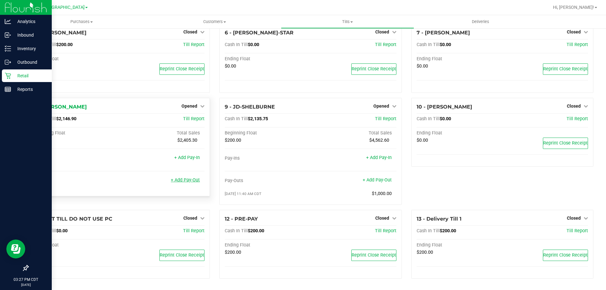 The width and height of the screenshot is (606, 290). Describe the element at coordinates (480, 22) in the screenshot. I see `a: Deliveries` at that location.